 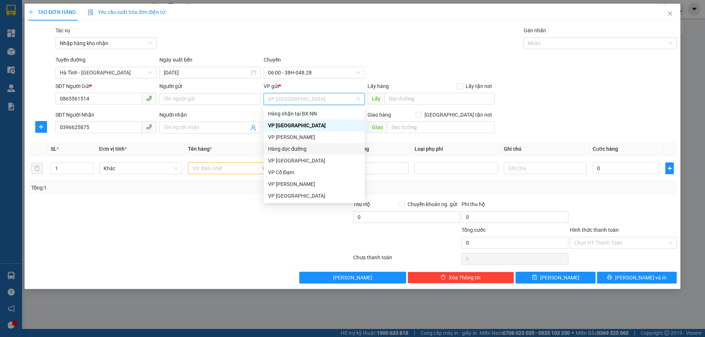 What do you see at coordinates (314, 86) in the screenshot?
I see `div: VP gửi` at bounding box center [314, 86].